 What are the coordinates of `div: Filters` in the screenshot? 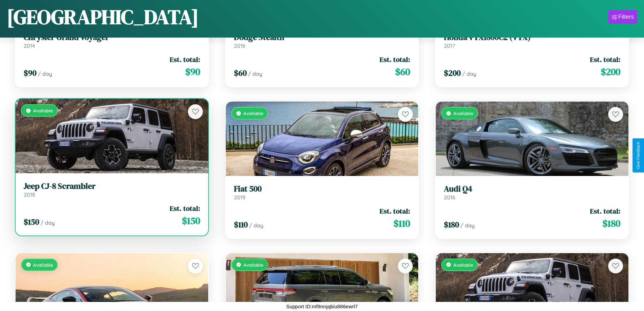 It's located at (626, 17).